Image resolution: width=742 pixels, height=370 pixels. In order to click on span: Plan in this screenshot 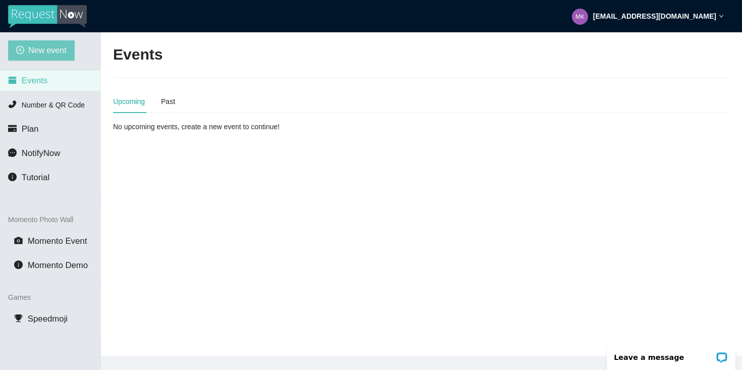, I will do `click(30, 129)`.